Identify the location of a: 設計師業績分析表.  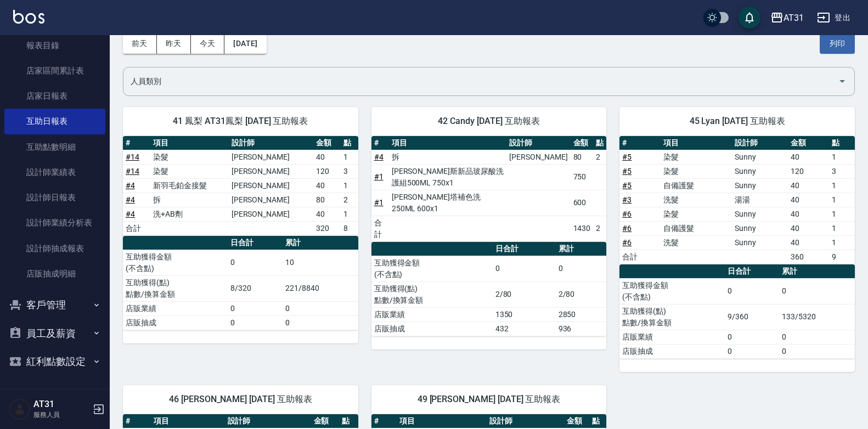
(55, 222).